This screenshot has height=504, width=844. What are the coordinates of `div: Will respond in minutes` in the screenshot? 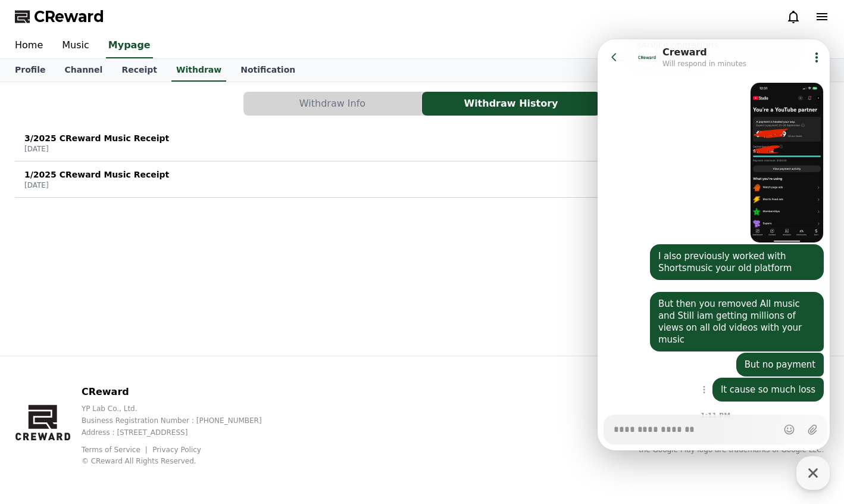 It's located at (106, 25).